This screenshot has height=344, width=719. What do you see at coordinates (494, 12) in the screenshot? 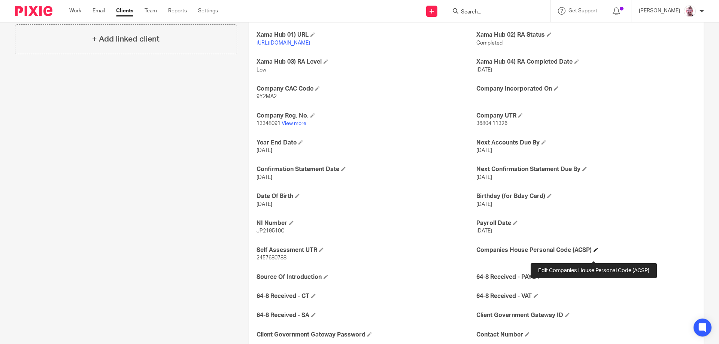
I see `input: Search` at bounding box center [494, 12].